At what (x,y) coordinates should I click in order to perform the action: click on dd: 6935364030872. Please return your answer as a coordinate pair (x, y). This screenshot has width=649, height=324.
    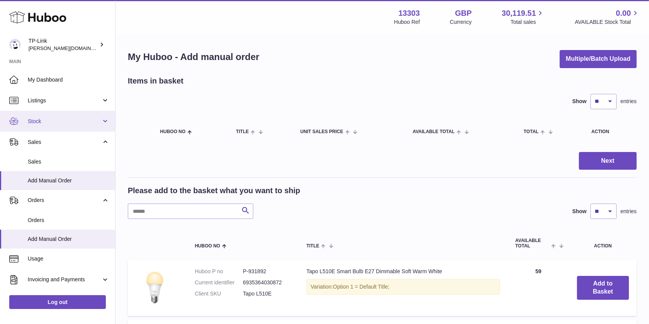
    Looking at the image, I should click on (267, 282).